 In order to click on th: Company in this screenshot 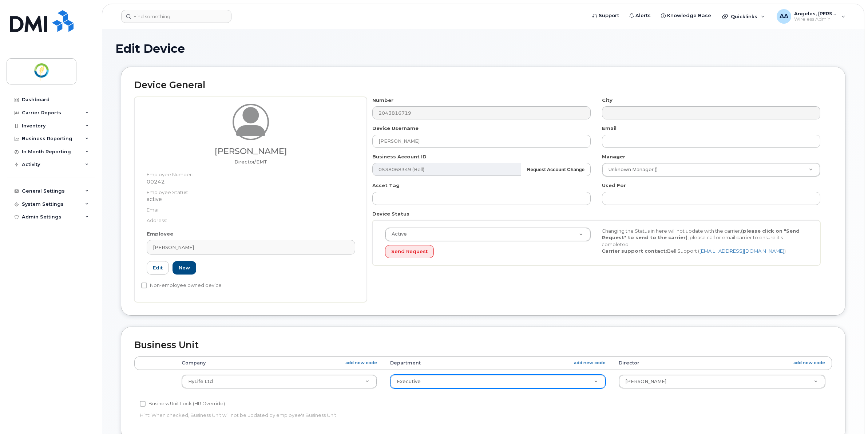, I will do `click(279, 363)`.